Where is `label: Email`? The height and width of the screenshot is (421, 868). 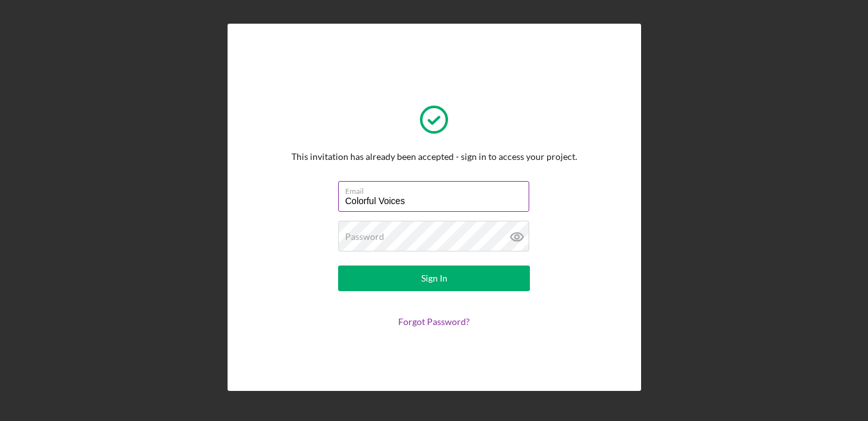
label: Email is located at coordinates (437, 189).